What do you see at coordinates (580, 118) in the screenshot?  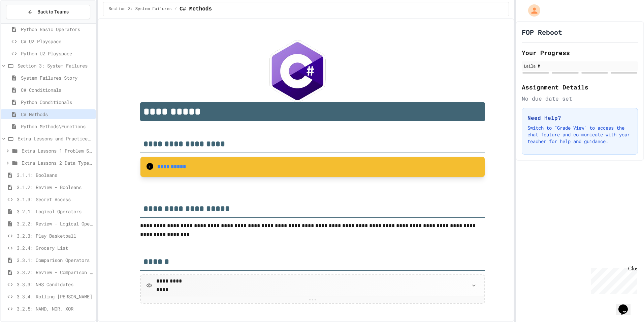 I see `h3: Need Help?` at bounding box center [580, 118].